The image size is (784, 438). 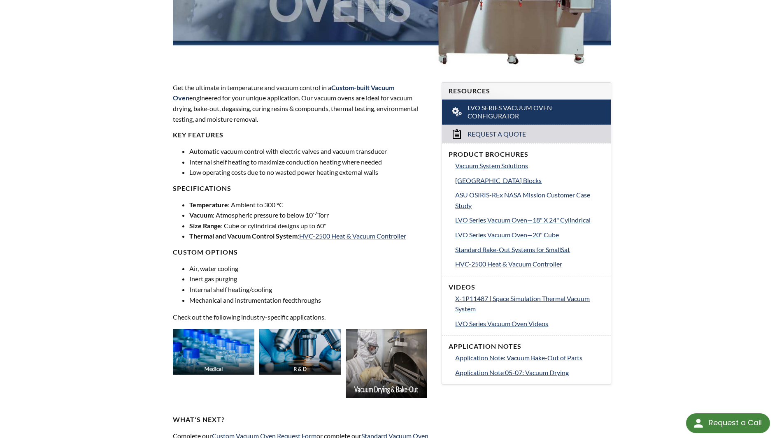 I want to click on h4: Videos, so click(x=526, y=287).